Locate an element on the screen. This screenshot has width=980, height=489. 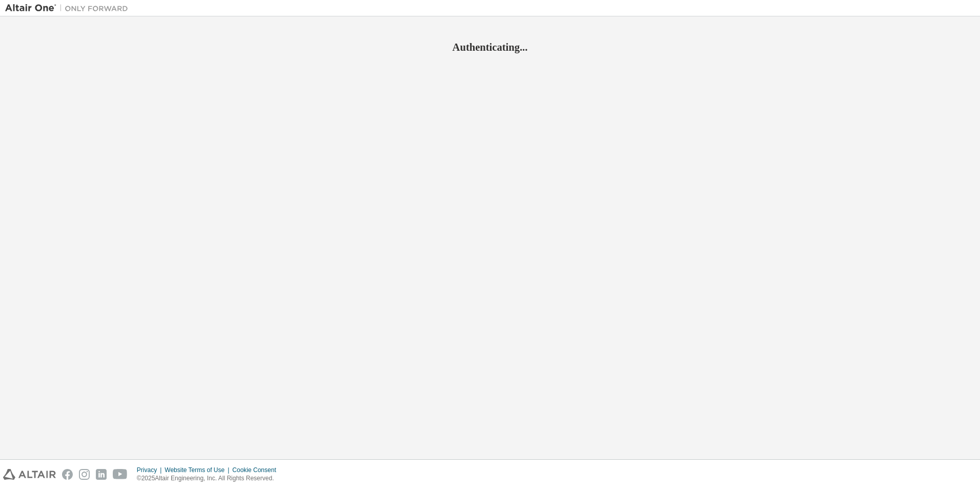
img: linkedin.svg is located at coordinates (101, 474).